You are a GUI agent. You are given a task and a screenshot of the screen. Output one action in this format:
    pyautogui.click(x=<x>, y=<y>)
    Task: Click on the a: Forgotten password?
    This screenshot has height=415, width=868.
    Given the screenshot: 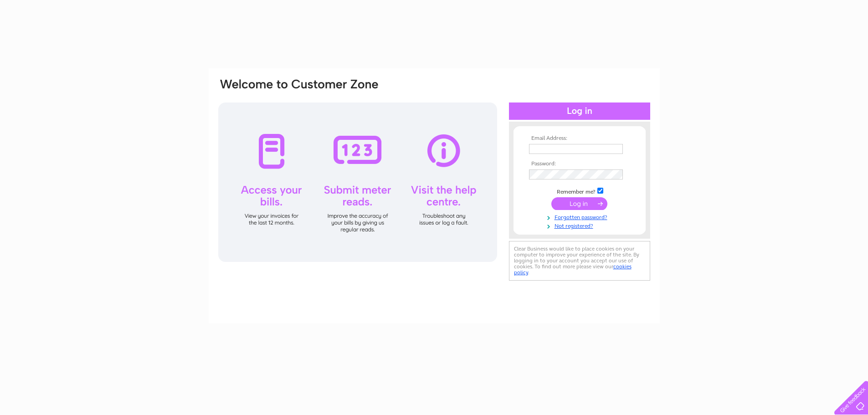 What is the action you would take?
    pyautogui.click(x=580, y=217)
    